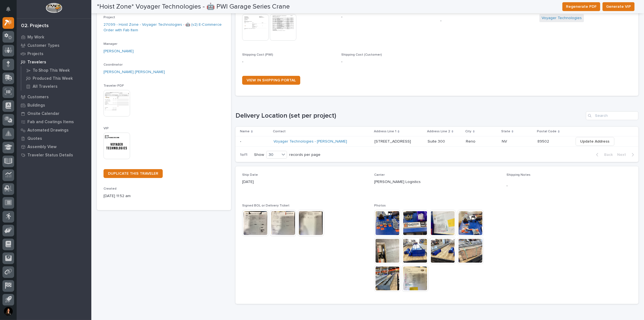 The image size is (644, 320). I want to click on a: Projects, so click(54, 54).